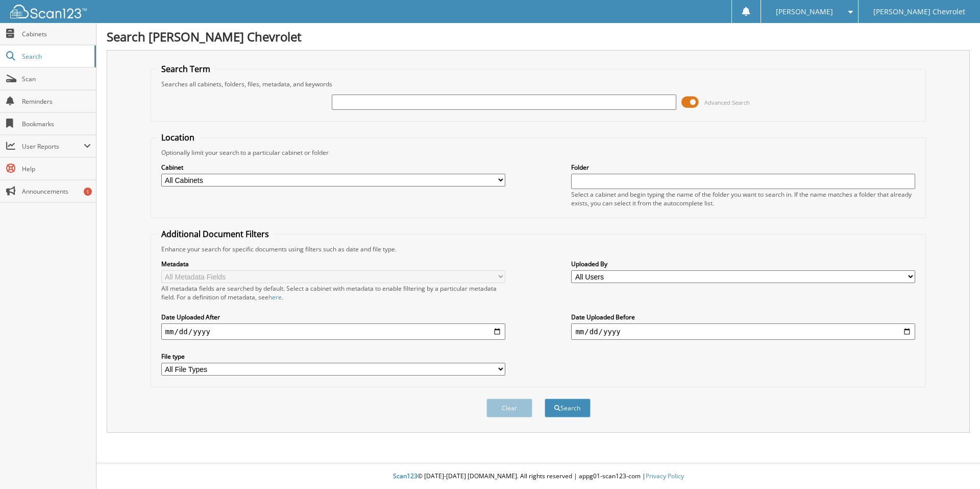 This screenshot has width=980, height=489. Describe the element at coordinates (53, 146) in the screenshot. I see `span: User Reports` at that location.